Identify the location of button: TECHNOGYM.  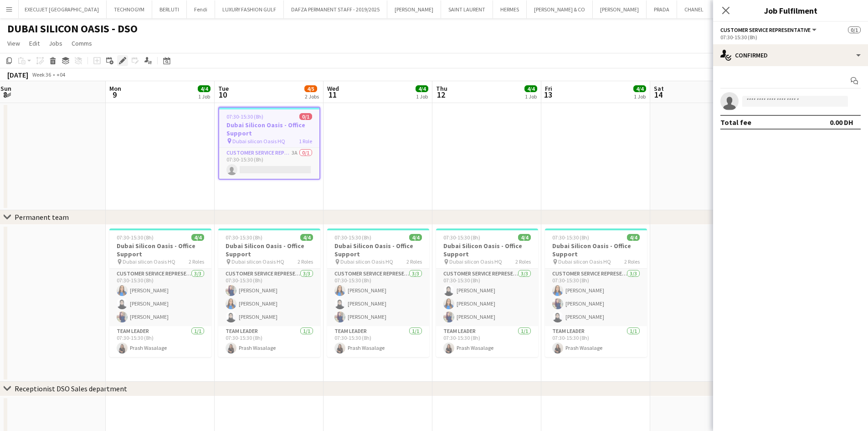
(130, 9).